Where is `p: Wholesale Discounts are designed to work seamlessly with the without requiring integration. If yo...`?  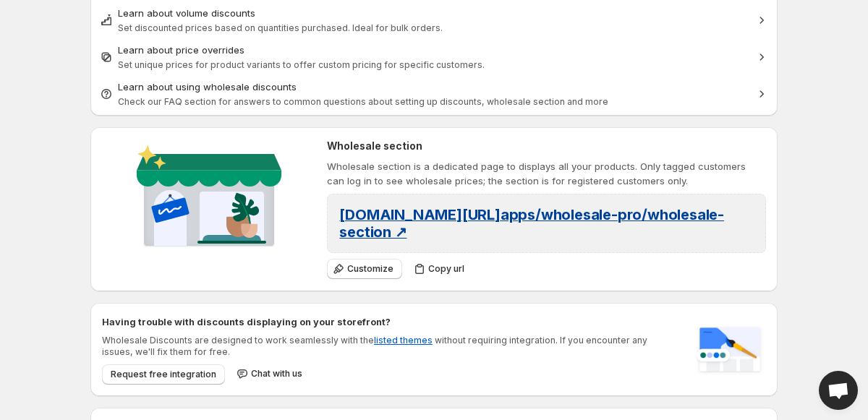
p: Wholesale Discounts are designed to work seamlessly with the without requiring integration. If yo... is located at coordinates (390, 346).